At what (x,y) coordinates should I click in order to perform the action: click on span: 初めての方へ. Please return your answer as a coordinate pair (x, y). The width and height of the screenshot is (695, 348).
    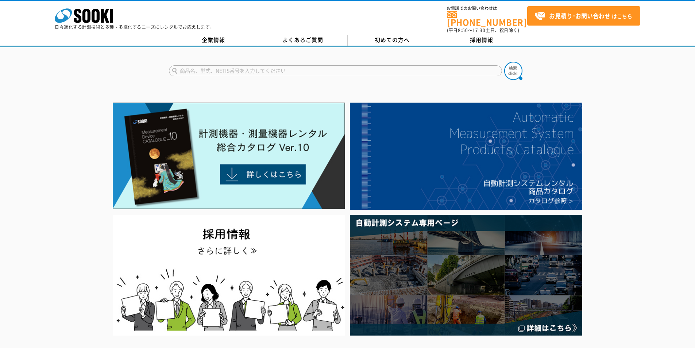
    Looking at the image, I should click on (392, 40).